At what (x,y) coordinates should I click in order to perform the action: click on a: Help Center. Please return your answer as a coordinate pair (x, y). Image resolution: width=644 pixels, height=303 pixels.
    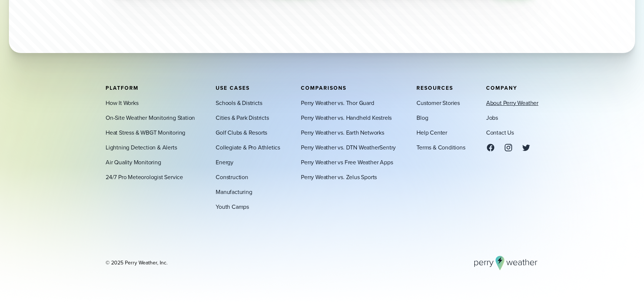
    Looking at the image, I should click on (432, 132).